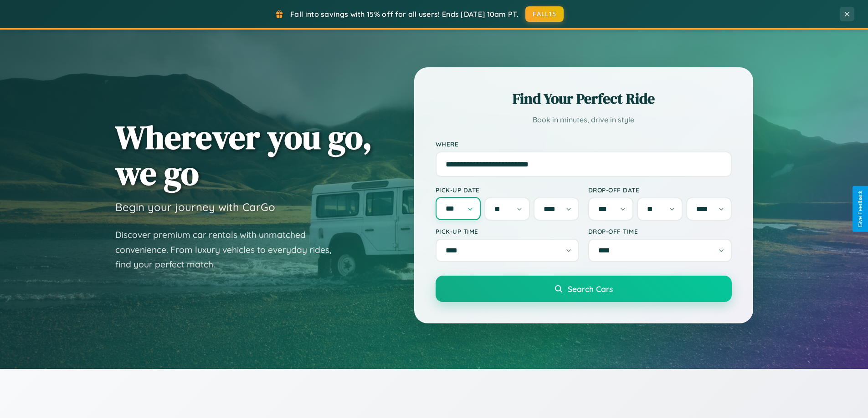  What do you see at coordinates (584, 99) in the screenshot?
I see `h2: Find Your Perfect Ride` at bounding box center [584, 99].